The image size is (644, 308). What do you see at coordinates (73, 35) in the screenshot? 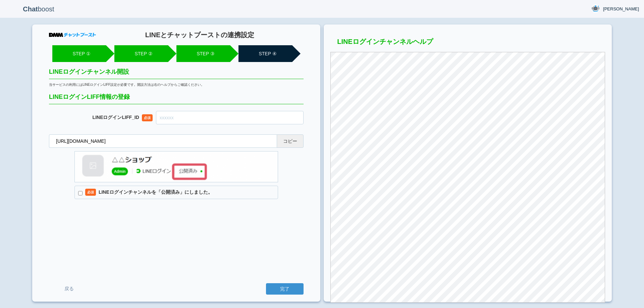
I see `img: DMMチャットブースト` at bounding box center [73, 35].